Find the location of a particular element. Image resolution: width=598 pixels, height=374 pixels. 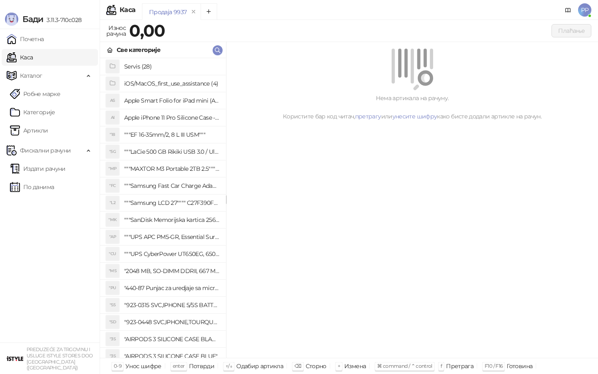

div: "5G is located at coordinates (113, 152).